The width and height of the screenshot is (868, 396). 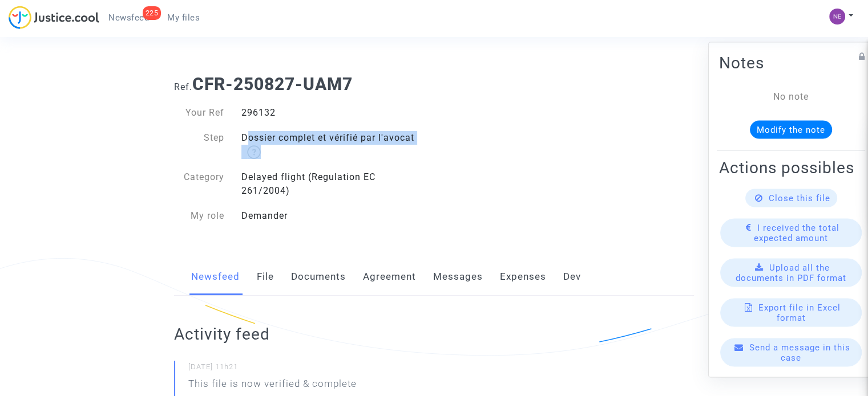 I want to click on a: Documents, so click(x=318, y=277).